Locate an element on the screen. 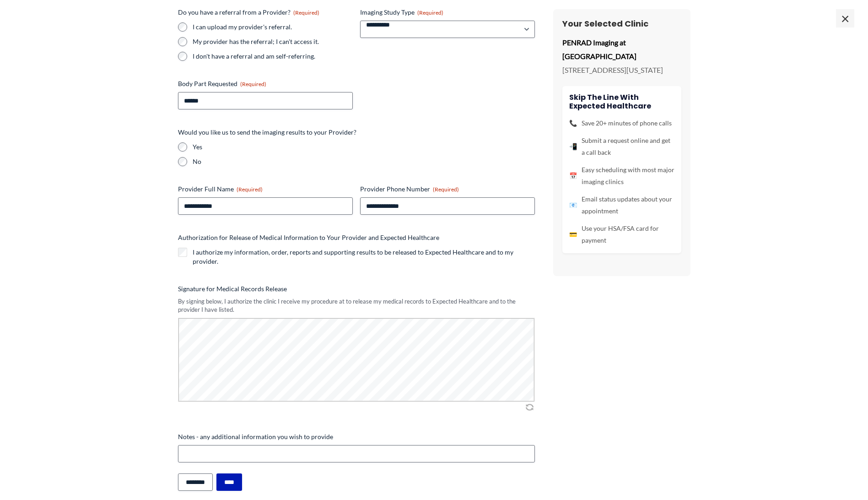 Image resolution: width=868 pixels, height=500 pixels. label: I can upload my provider's referral. is located at coordinates (272, 27).